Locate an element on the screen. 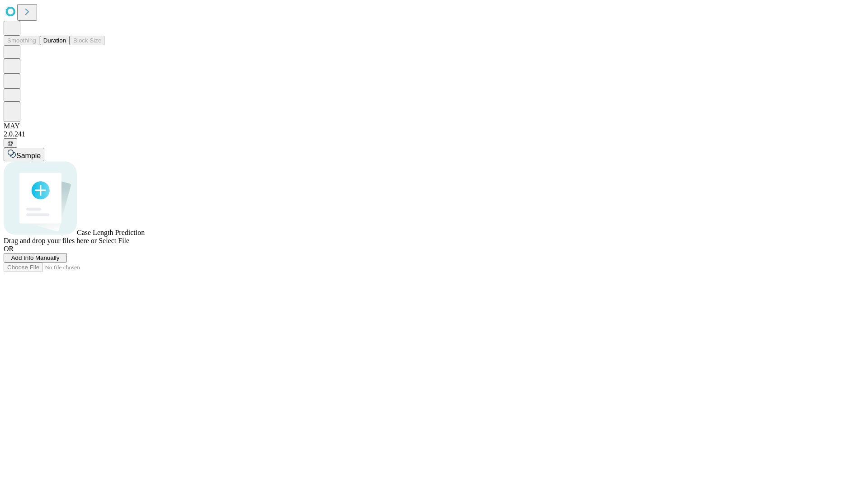  div: MAY is located at coordinates (434, 126).